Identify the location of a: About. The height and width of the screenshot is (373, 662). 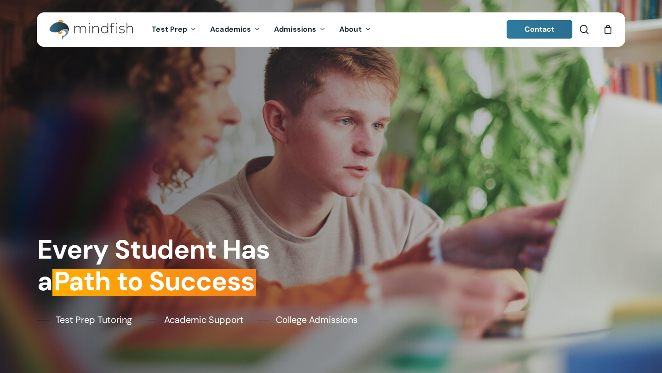
(355, 29).